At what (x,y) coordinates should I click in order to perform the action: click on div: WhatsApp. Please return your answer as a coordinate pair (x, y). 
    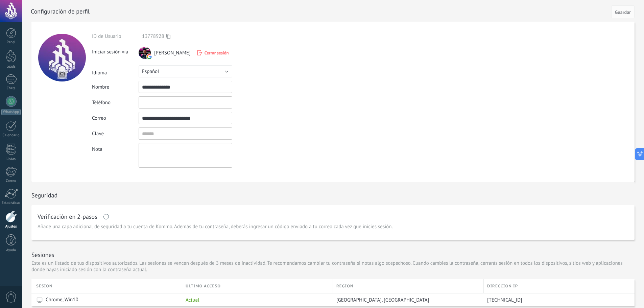
    Looking at the image, I should click on (10, 111).